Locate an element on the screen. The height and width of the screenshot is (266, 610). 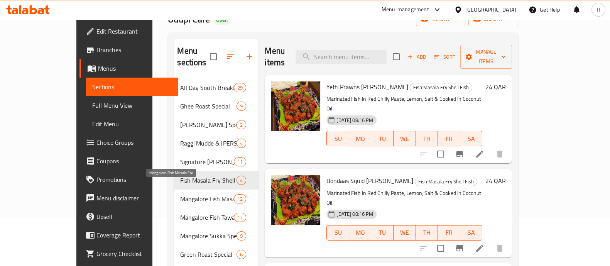
span: Full Menu View is located at coordinates (132, 105).